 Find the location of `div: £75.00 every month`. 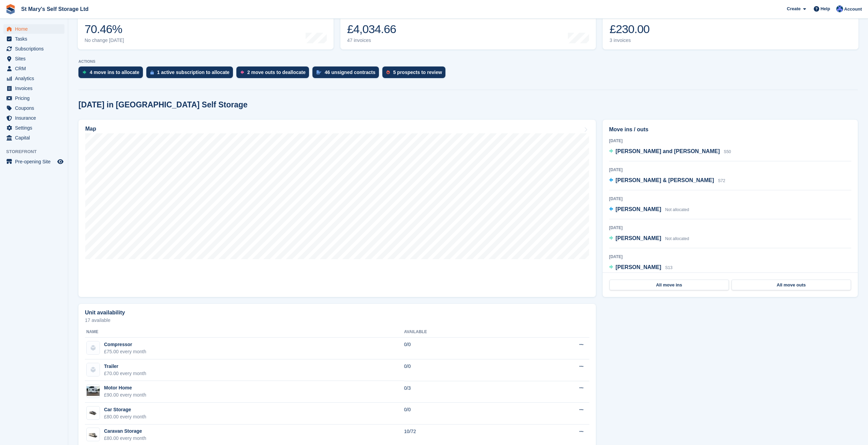

div: £75.00 every month is located at coordinates (125, 352).